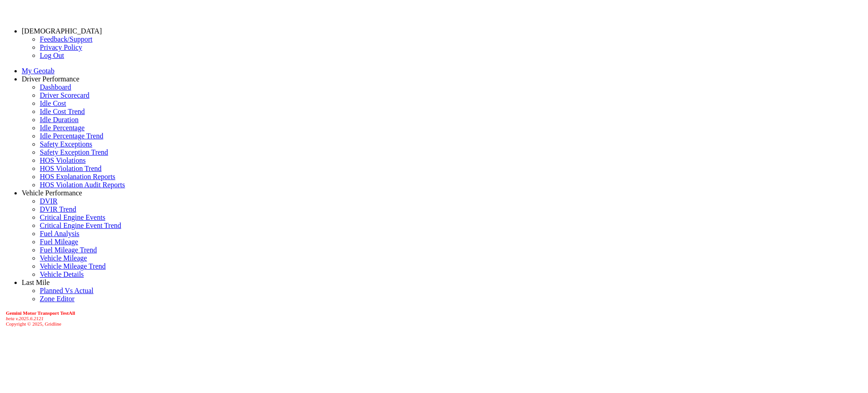 This screenshot has height=393, width=868. What do you see at coordinates (66, 39) in the screenshot?
I see `a: Feedback/Support` at bounding box center [66, 39].